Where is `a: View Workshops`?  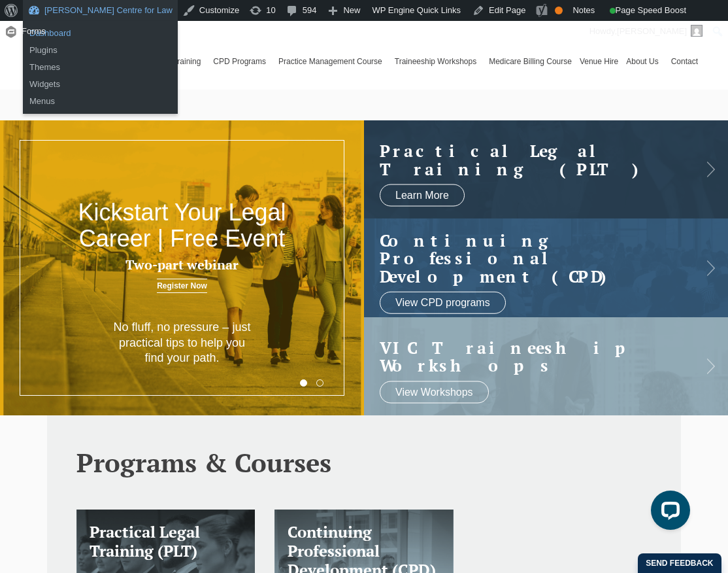 a: View Workshops is located at coordinates (434, 392).